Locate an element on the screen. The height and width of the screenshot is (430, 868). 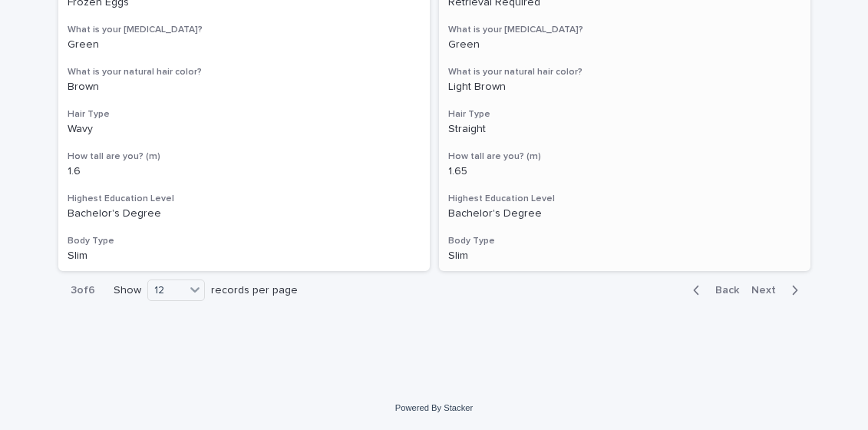
span: Back is located at coordinates (722, 291).